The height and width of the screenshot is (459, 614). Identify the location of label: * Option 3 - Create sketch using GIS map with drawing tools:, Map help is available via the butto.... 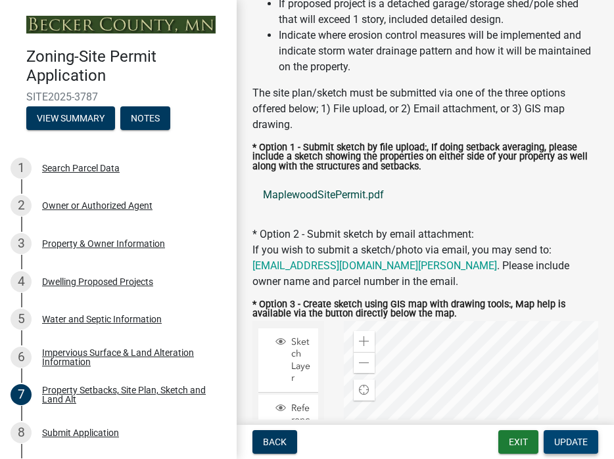
(425, 310).